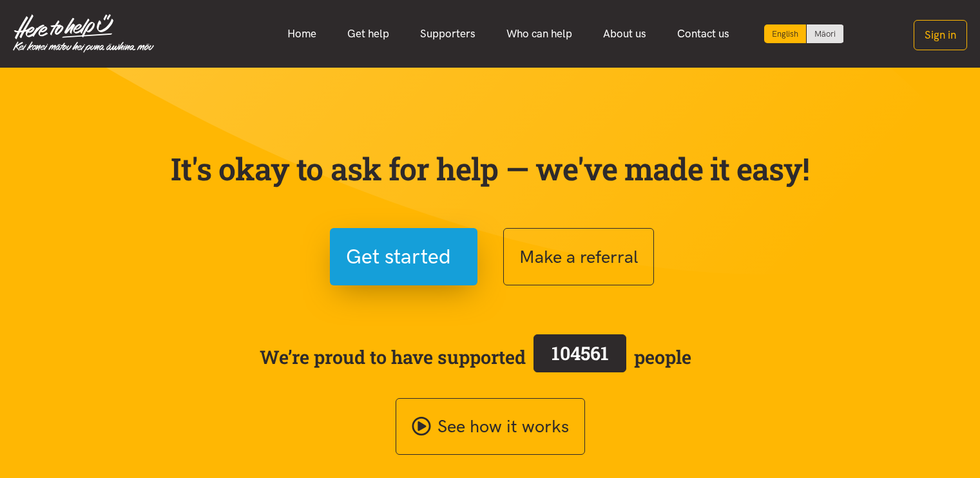 The height and width of the screenshot is (478, 980). What do you see at coordinates (940, 35) in the screenshot?
I see `button: Sign in` at bounding box center [940, 35].